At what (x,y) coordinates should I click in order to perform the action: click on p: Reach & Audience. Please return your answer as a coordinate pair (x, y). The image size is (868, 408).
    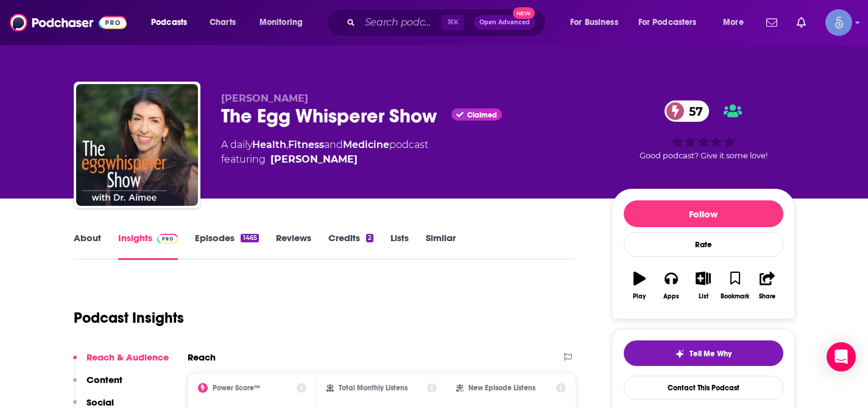
    Looking at the image, I should click on (127, 357).